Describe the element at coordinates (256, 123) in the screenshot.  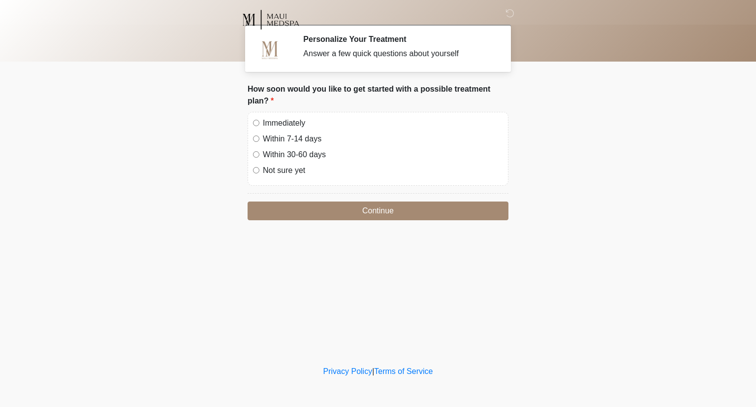
I see `input: Immediately` at that location.